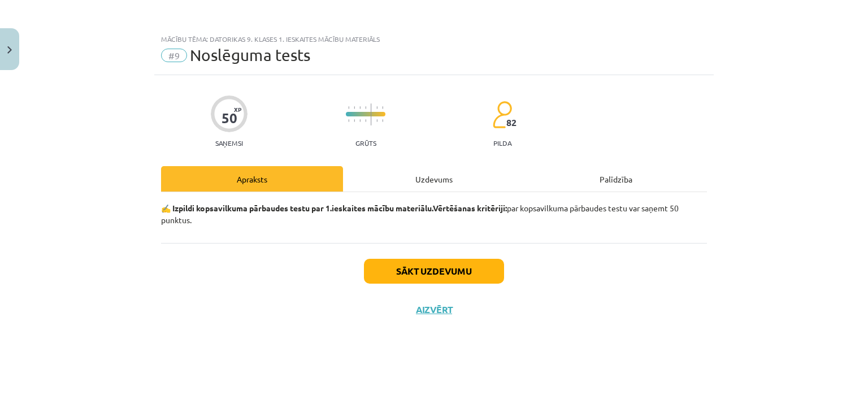 The width and height of the screenshot is (868, 417). I want to click on span: #9, so click(174, 55).